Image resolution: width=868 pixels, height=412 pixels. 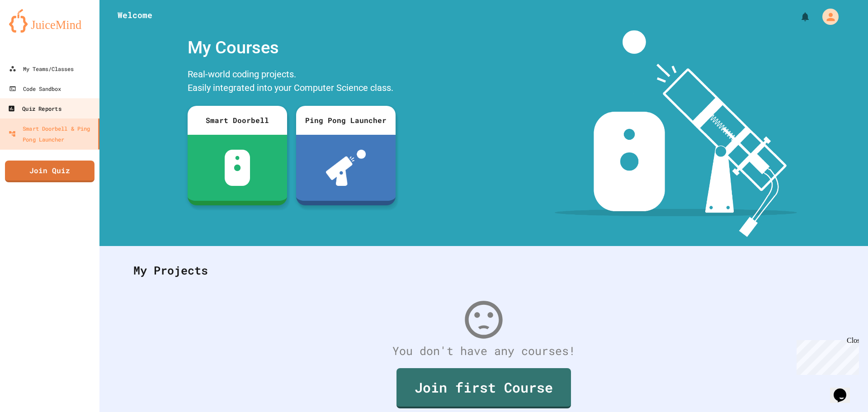 What do you see at coordinates (238, 120) in the screenshot?
I see `div: Smart Doorbell` at bounding box center [238, 120].